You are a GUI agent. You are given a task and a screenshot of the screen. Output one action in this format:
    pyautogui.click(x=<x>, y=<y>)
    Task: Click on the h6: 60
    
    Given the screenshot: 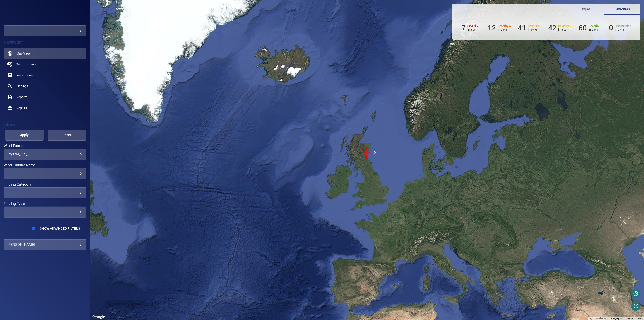 What is the action you would take?
    pyautogui.click(x=583, y=28)
    